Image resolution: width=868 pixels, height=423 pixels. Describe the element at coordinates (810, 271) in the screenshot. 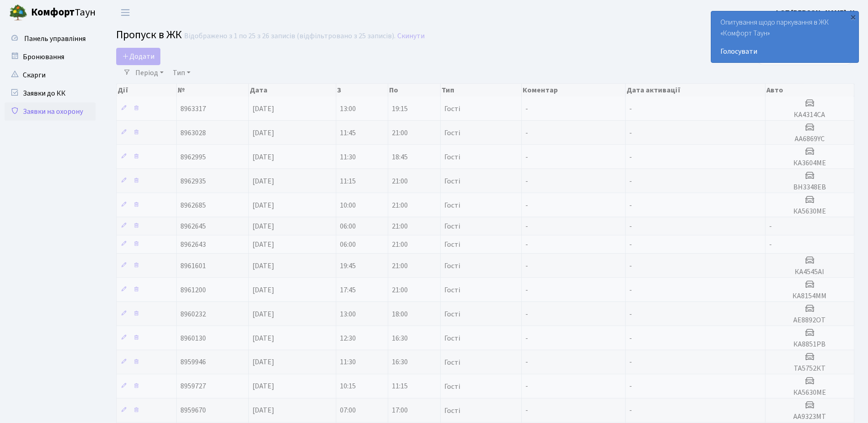

I see `h5: КА4545АІ` at that location.